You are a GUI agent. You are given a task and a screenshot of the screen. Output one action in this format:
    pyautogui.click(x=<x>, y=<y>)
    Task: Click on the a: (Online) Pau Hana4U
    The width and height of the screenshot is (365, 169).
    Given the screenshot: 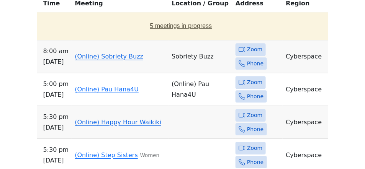 What is the action you would take?
    pyautogui.click(x=106, y=89)
    